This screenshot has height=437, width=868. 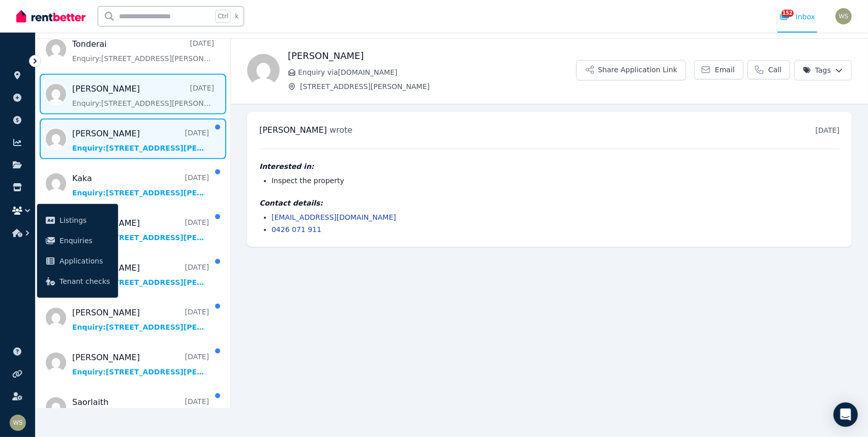 What do you see at coordinates (223, 16) in the screenshot?
I see `span: Ctrl` at bounding box center [223, 16].